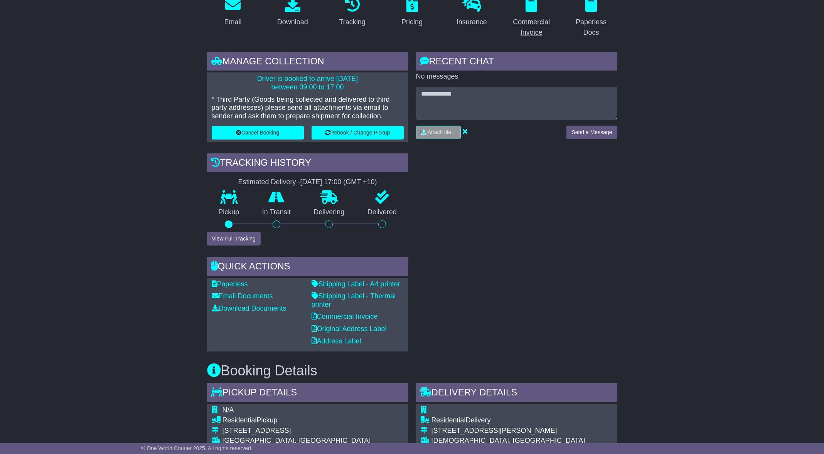 The height and width of the screenshot is (454, 824). Describe the element at coordinates (308, 268) in the screenshot. I see `div: Quick Actions` at that location.